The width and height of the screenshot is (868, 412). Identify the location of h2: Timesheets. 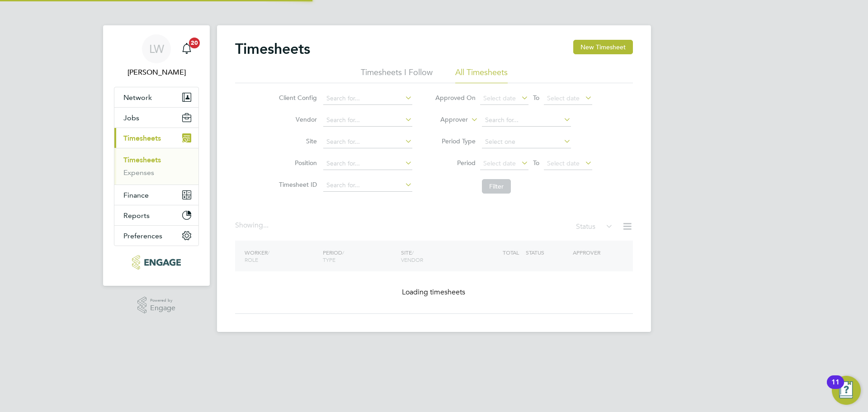
(273, 49).